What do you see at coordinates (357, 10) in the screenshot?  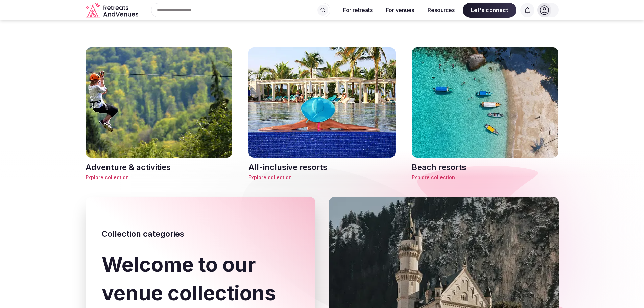 I see `button: For retreats` at bounding box center [357, 10].